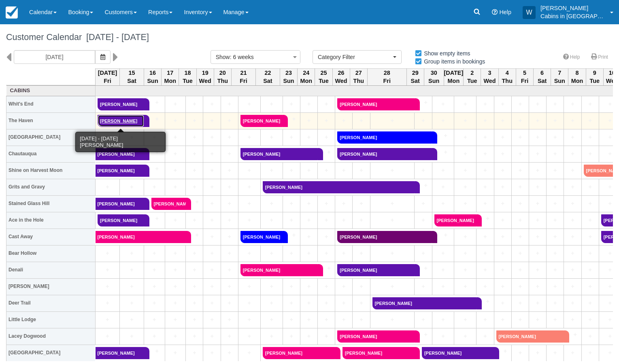  What do you see at coordinates (505, 12) in the screenshot?
I see `span: Help` at bounding box center [505, 12].